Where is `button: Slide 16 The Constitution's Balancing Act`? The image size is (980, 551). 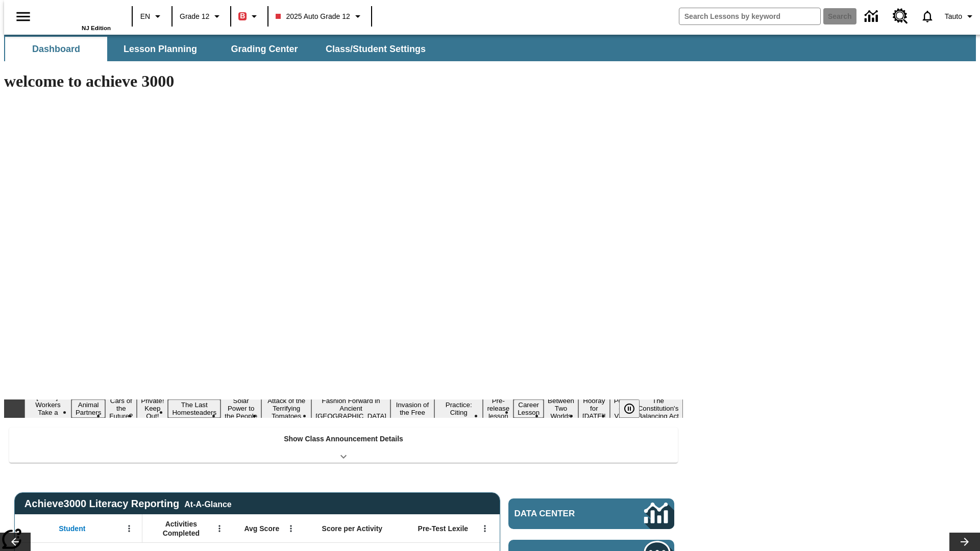
button: Slide 16 The Constitution's Balancing Act is located at coordinates (658, 408).